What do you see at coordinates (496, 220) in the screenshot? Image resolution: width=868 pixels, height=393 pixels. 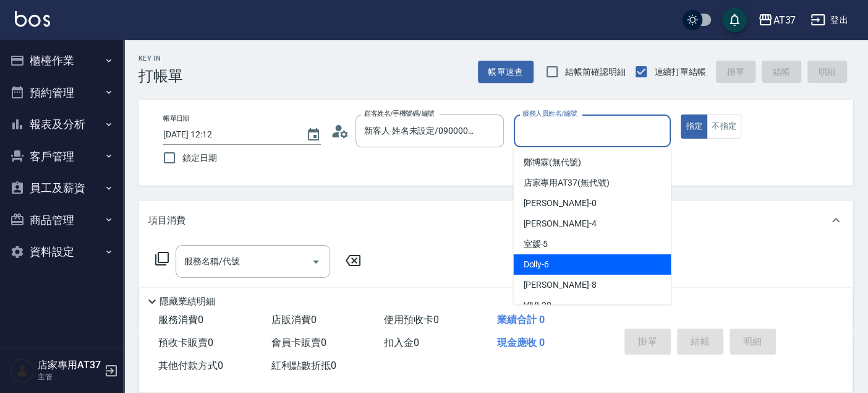 I see `div: 項目消費` at bounding box center [496, 220].